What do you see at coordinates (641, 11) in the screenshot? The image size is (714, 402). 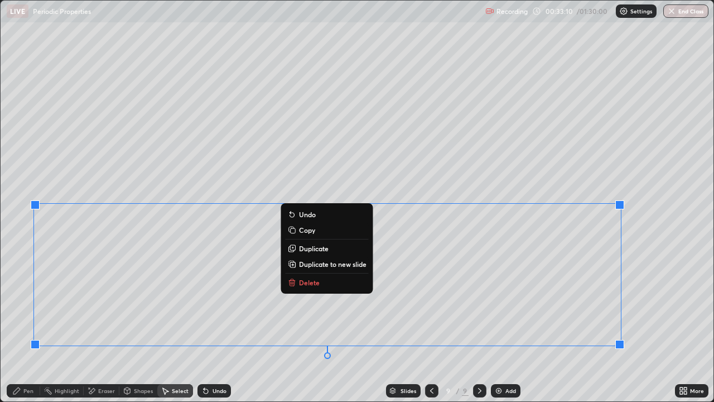 I see `p: Settings` at bounding box center [641, 11].